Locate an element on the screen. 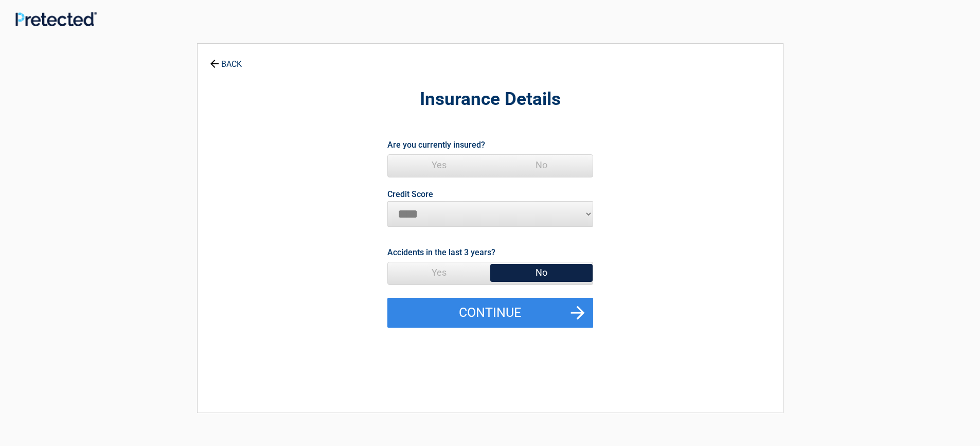  label: Are you currently insured? is located at coordinates (436, 145).